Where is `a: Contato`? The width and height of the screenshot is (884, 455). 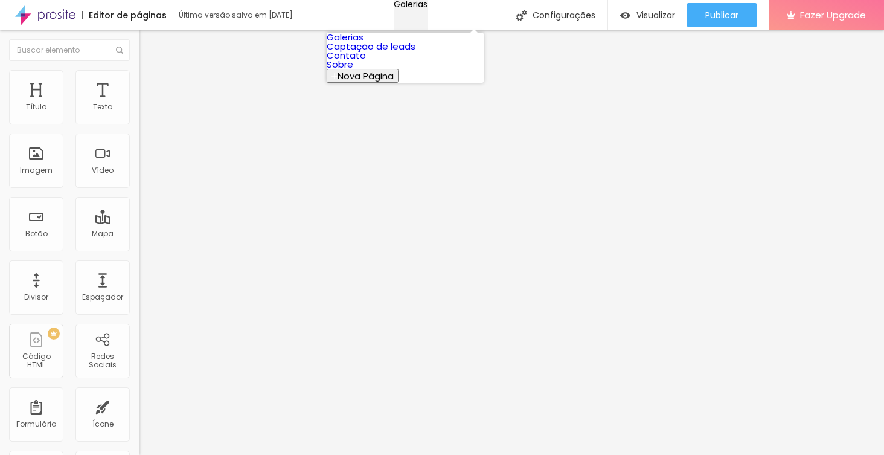
a: Contato is located at coordinates (346, 55).